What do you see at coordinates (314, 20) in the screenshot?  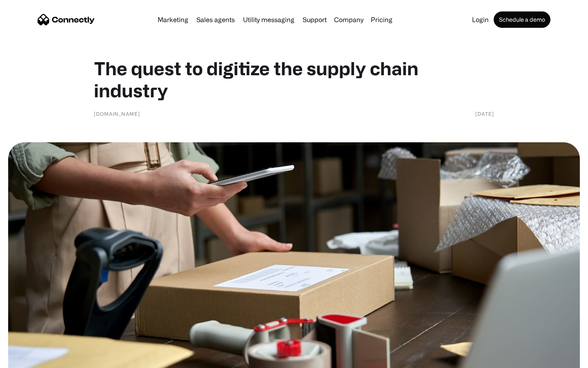 I see `a: Support` at bounding box center [314, 20].